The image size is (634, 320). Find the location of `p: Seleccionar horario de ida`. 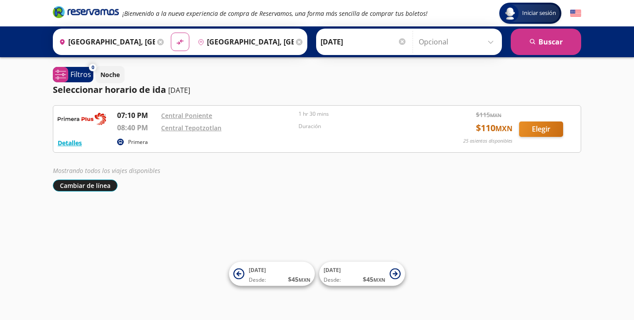

p: Seleccionar horario de ida is located at coordinates (109, 90).